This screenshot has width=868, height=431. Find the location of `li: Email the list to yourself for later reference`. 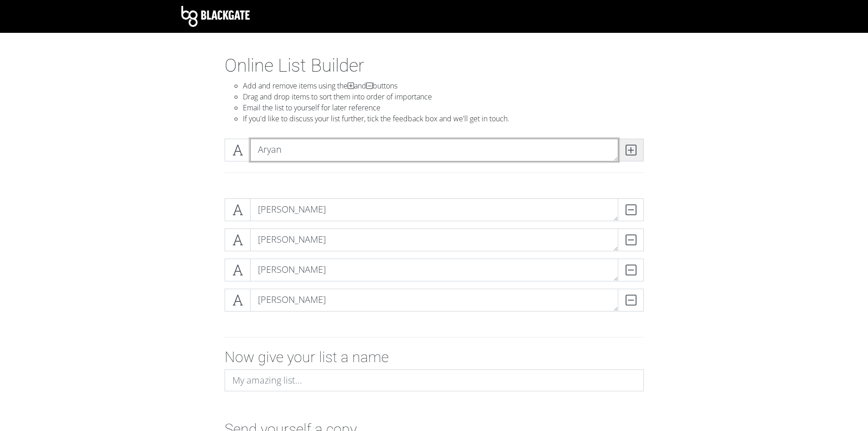

li: Email the list to yourself for later reference is located at coordinates (443, 108).